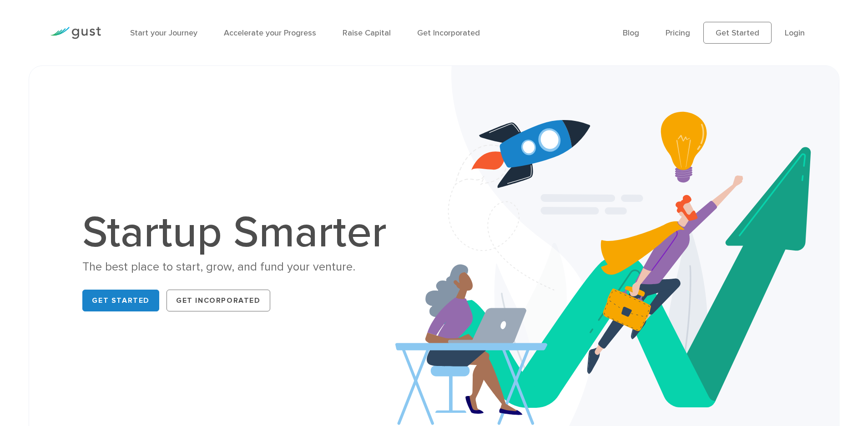 This screenshot has width=868, height=426. I want to click on a: Start your Journey, so click(164, 33).